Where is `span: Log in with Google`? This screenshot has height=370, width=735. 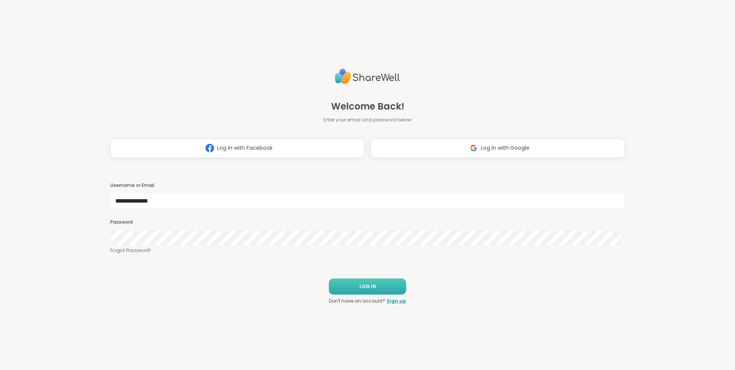
span: Log in with Google is located at coordinates (505, 148).